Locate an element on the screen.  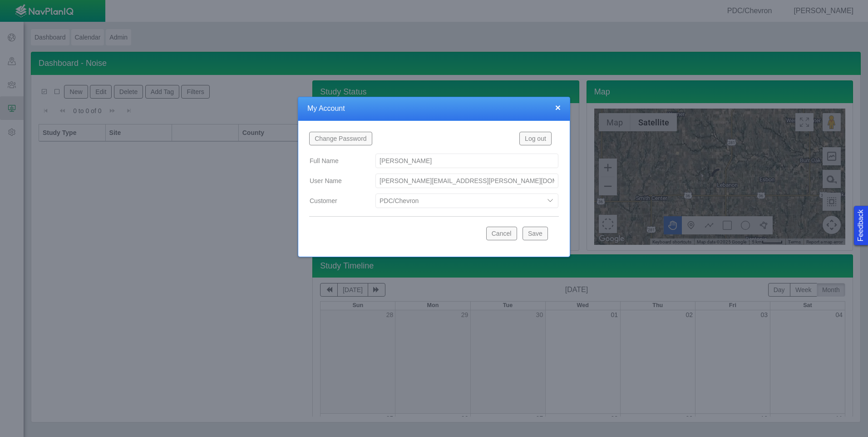
button: Cancel is located at coordinates (502, 233).